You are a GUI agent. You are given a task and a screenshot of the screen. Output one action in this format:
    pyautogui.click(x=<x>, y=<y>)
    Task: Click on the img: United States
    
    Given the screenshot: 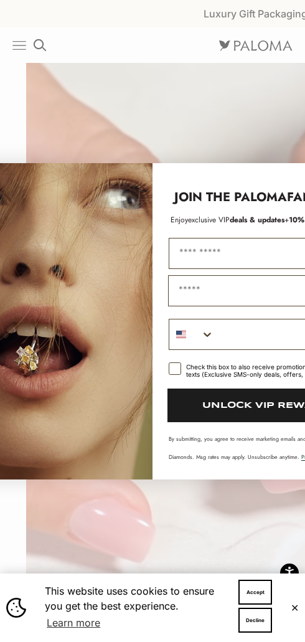 What is the action you would take?
    pyautogui.click(x=181, y=335)
    